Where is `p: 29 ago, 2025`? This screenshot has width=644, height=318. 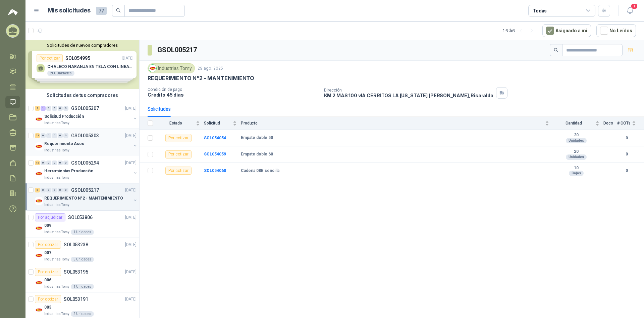
p: 29 ago, 2025 is located at coordinates (210, 68).